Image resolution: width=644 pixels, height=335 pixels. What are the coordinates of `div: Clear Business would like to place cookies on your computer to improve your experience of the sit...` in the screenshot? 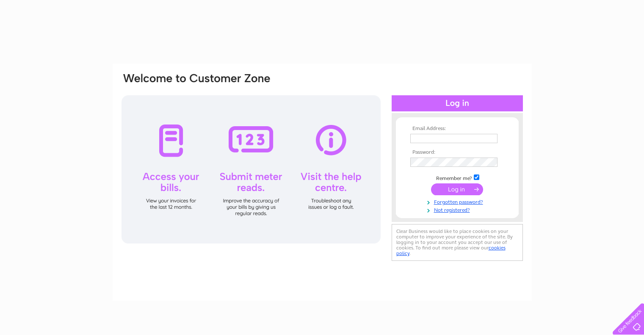 It's located at (457, 242).